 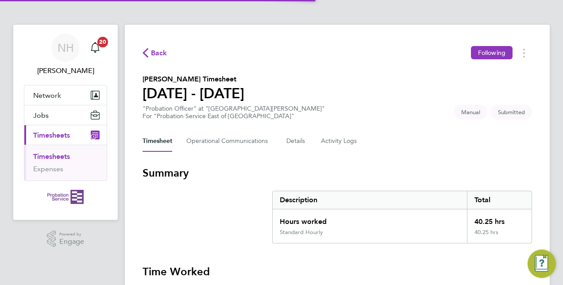 I want to click on button: Timesheets, so click(x=66, y=135).